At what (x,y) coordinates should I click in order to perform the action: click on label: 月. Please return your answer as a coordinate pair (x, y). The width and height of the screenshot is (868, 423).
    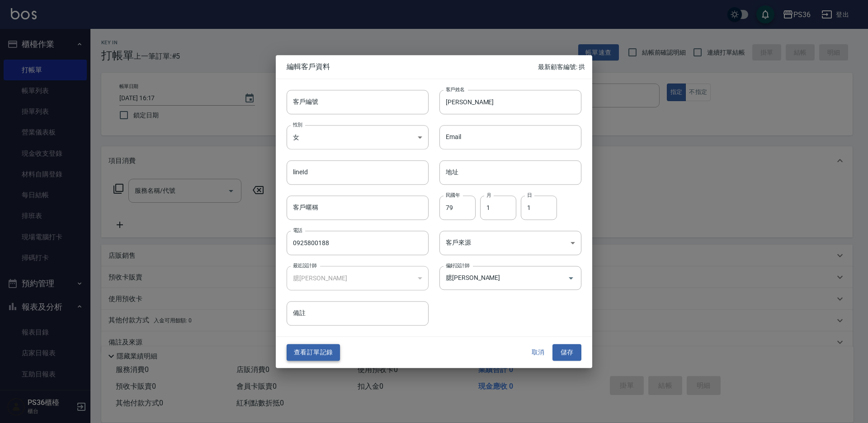
    Looking at the image, I should click on (489, 195).